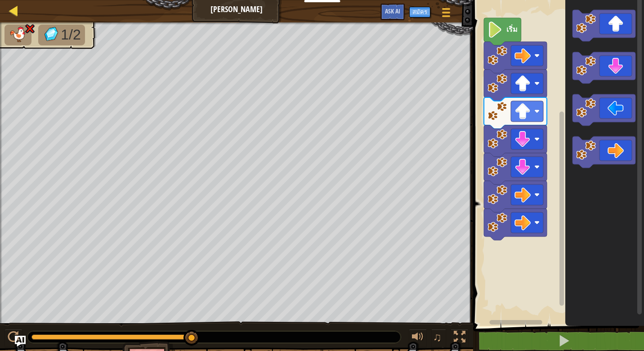 The image size is (644, 351). What do you see at coordinates (420, 12) in the screenshot?
I see `button: สมัคร` at bounding box center [420, 12].